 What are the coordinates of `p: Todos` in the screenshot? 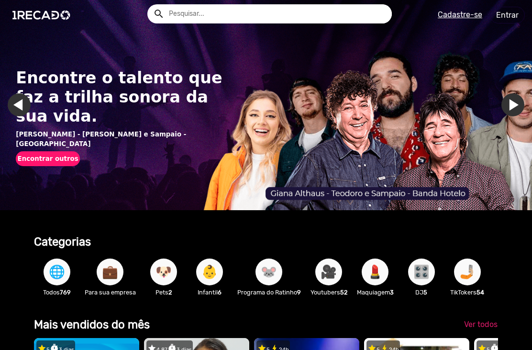 It's located at (57, 292).